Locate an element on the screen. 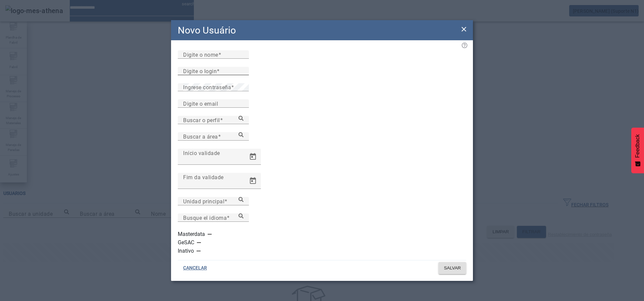 The height and width of the screenshot is (301, 644). span: SALVAR is located at coordinates (452, 268).